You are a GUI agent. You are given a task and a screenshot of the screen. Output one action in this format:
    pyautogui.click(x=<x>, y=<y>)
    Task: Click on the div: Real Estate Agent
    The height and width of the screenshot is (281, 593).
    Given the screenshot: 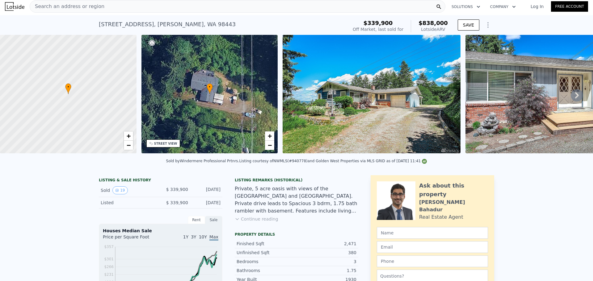 What is the action you would take?
    pyautogui.click(x=441, y=217)
    